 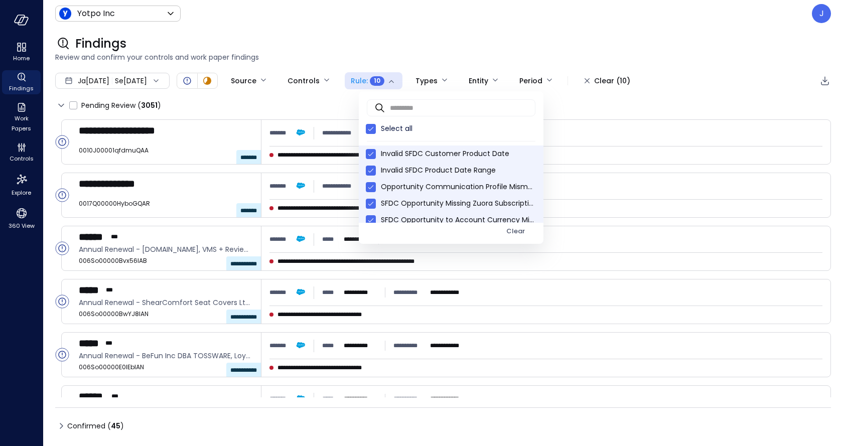 I want to click on span: Invalid SFDC Customer Product Date, so click(x=458, y=154).